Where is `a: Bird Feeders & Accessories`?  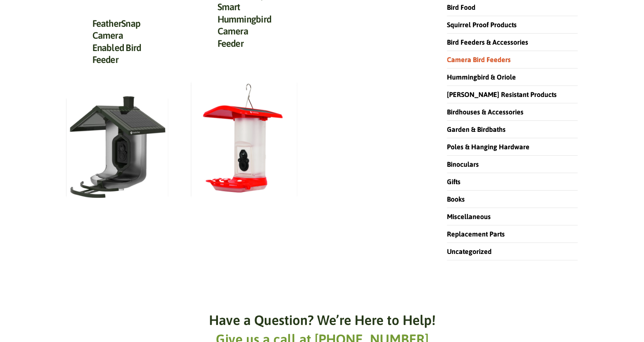
a: Bird Feeders & Accessories is located at coordinates (488, 42).